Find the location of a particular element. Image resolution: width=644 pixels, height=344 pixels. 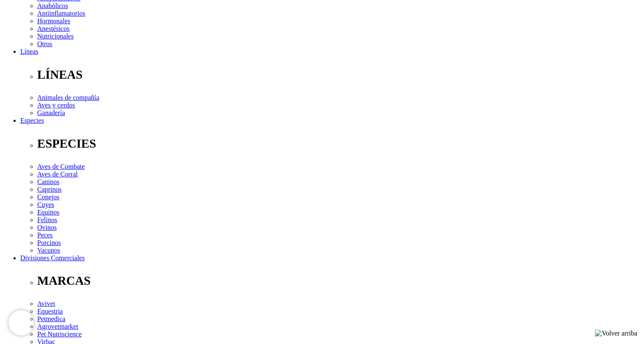

a: Nutricionales is located at coordinates (55, 36).